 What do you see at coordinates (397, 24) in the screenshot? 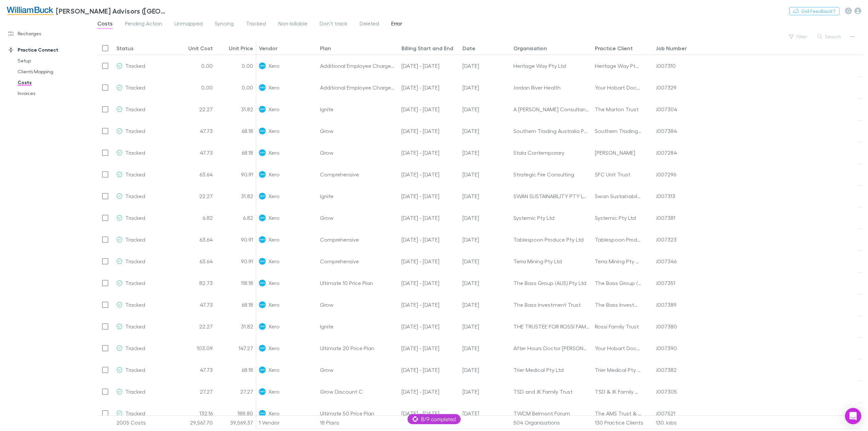
I see `span: Error` at bounding box center [397, 24].